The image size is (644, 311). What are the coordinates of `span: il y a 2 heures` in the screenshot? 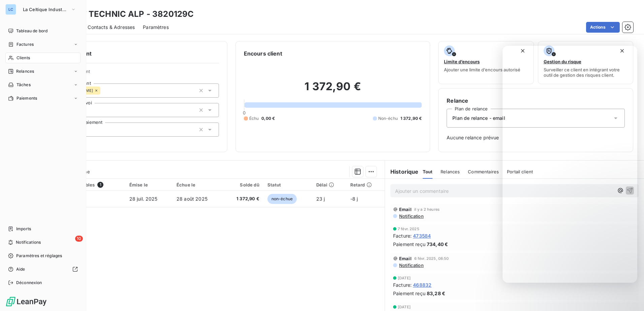 It's located at (427, 209).